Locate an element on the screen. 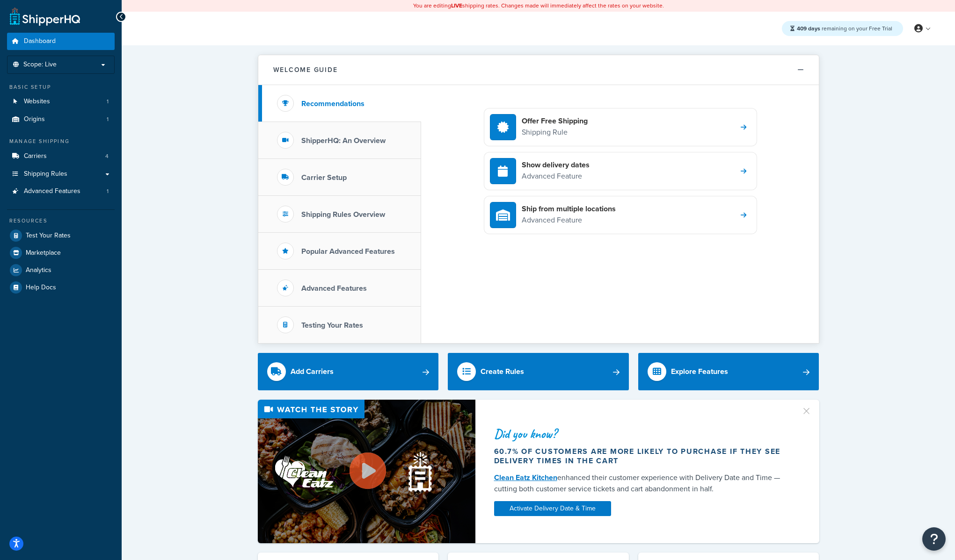  h3: Testing Your Rates is located at coordinates (332, 326).